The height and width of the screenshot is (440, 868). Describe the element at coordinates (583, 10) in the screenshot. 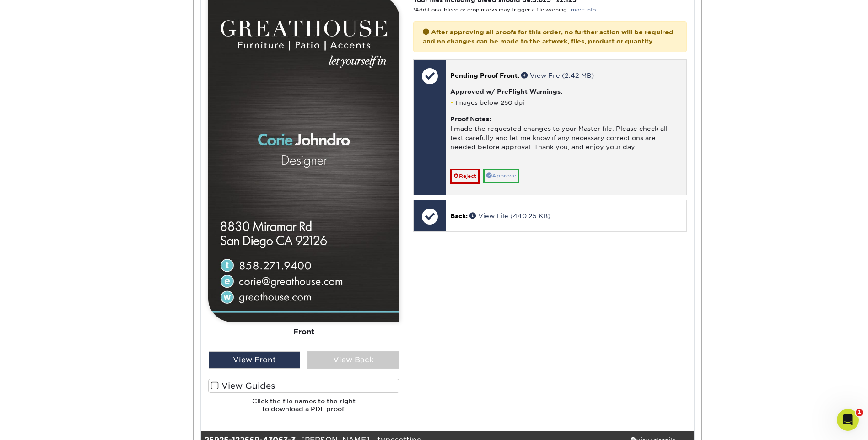

I see `a: more info` at that location.